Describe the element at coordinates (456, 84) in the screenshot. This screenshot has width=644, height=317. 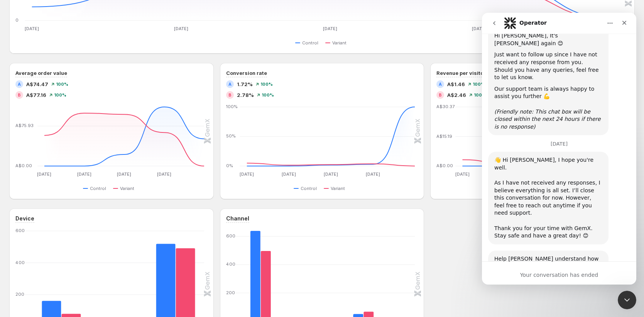
I see `span: A$1.46` at that location.